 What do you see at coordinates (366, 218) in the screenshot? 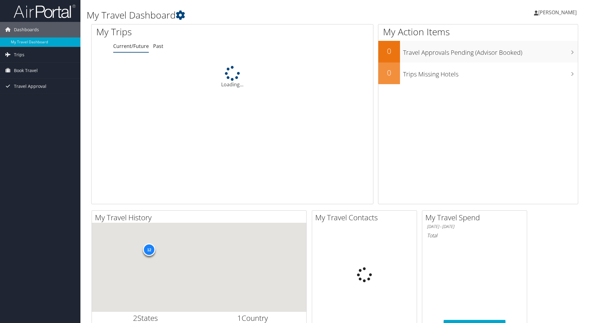
I see `h2: My Travel Contacts` at bounding box center [366, 218].